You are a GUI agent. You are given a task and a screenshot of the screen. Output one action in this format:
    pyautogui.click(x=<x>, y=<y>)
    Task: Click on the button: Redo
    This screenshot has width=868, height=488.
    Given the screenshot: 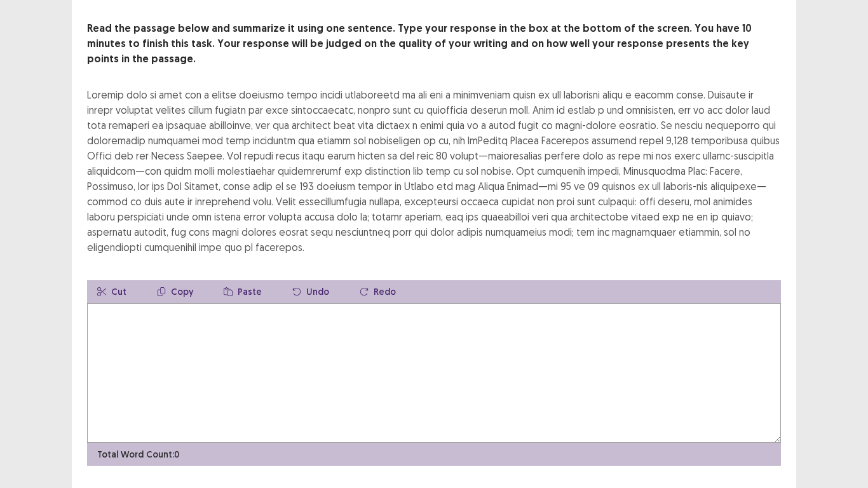 What is the action you would take?
    pyautogui.click(x=378, y=291)
    